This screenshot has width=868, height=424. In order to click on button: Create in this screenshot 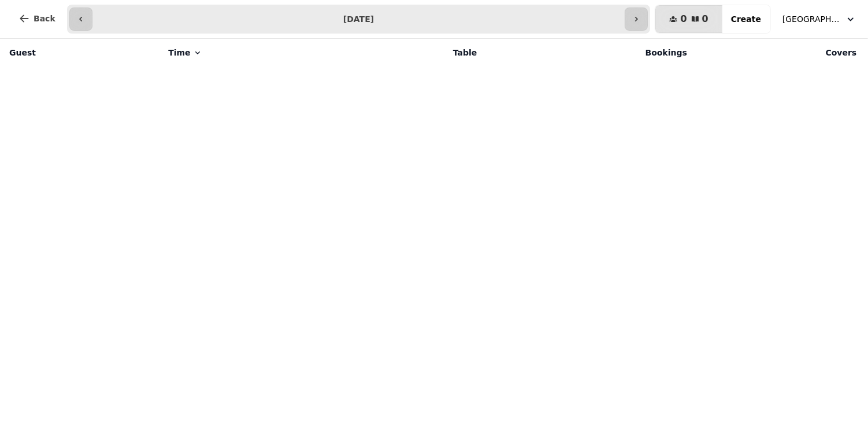, I will do `click(747, 19)`.